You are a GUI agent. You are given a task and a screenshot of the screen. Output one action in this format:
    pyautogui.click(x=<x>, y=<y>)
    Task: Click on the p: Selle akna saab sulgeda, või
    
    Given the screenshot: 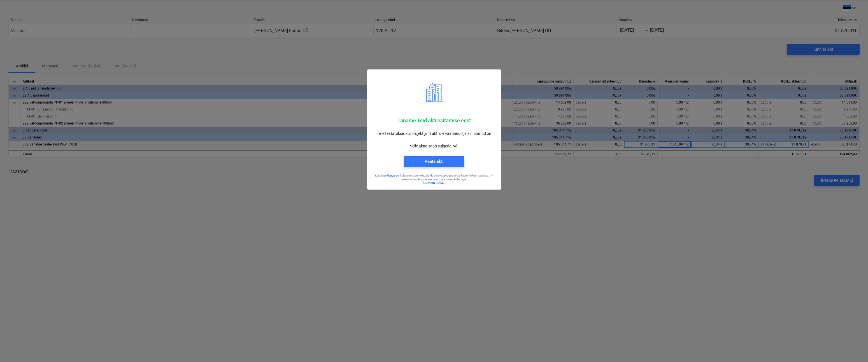 What is the action you would take?
    pyautogui.click(x=434, y=146)
    